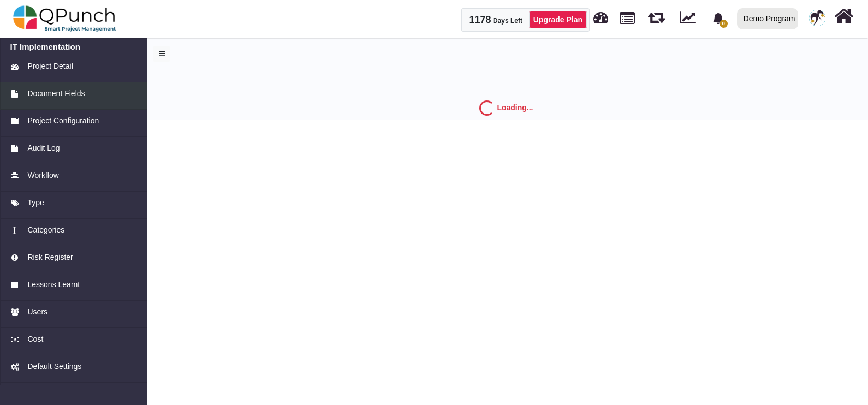  What do you see at coordinates (767, 19) in the screenshot?
I see `a: Demo Program` at bounding box center [767, 19].